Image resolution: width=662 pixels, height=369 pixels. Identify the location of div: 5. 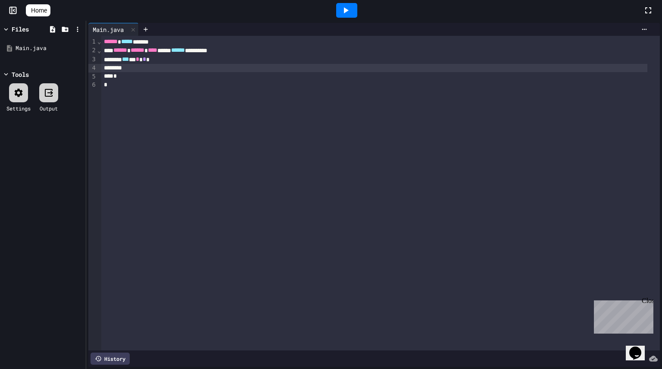
(93, 77).